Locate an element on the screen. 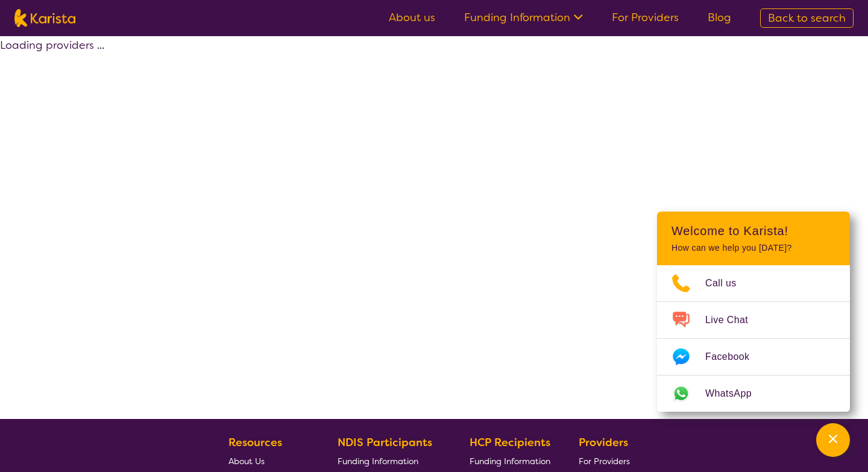 This screenshot has width=868, height=472. a: About us is located at coordinates (412, 17).